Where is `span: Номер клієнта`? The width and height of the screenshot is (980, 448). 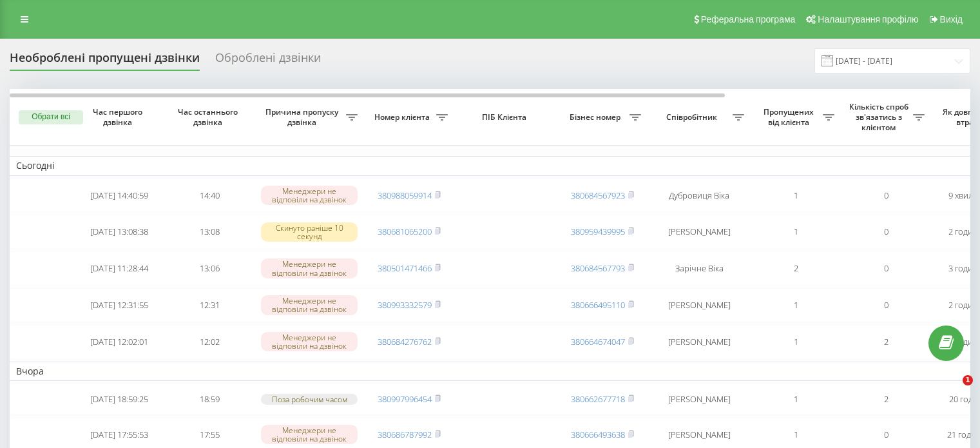
span: Номер клієнта is located at coordinates (403, 118).